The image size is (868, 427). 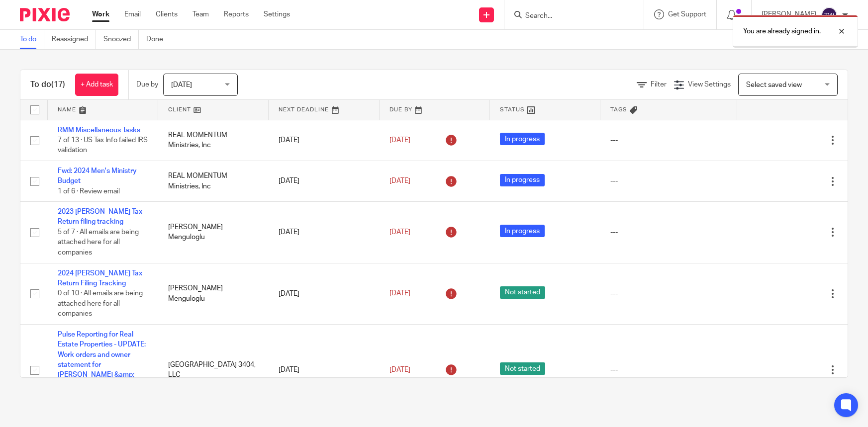 What do you see at coordinates (88, 192) in the screenshot?
I see `span: 1 of 6 · Review email` at bounding box center [88, 192].